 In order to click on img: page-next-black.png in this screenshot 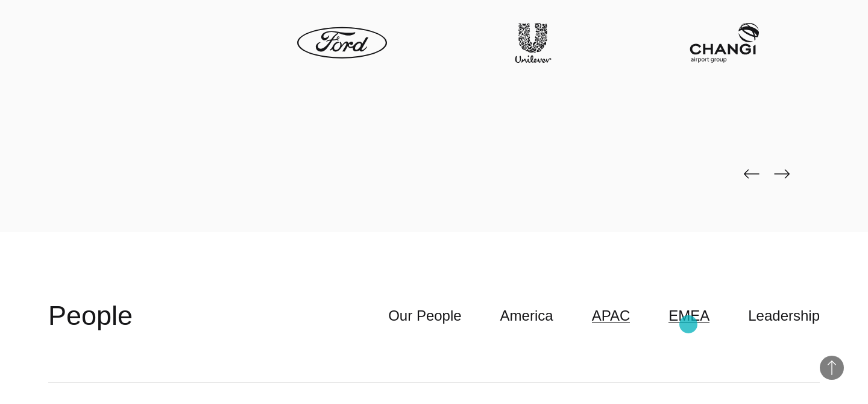, I will do `click(782, 174)`.